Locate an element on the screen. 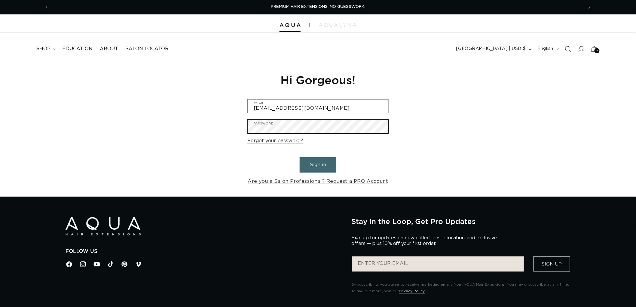 This screenshot has width=636, height=307. h2: Stay in the Loop, Get Pro Updates is located at coordinates (461, 221).